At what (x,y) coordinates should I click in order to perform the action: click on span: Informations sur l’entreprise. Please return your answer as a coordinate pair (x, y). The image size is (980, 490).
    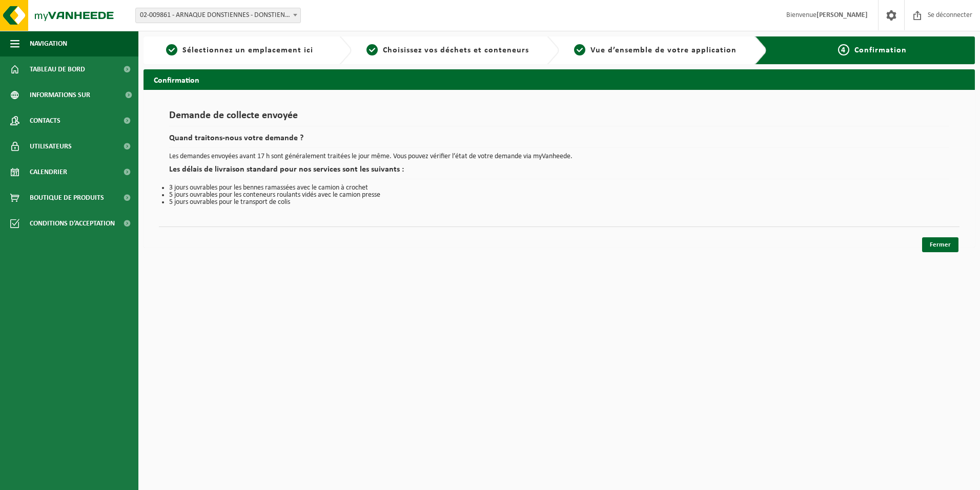
    Looking at the image, I should click on (74, 95).